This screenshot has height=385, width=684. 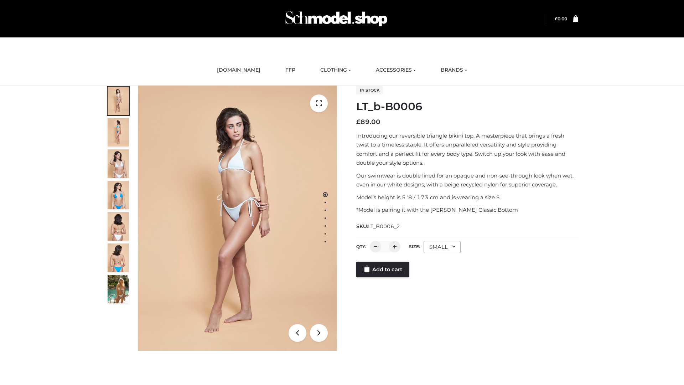 What do you see at coordinates (118, 163) in the screenshot?
I see `img: ArielClassicBikiniTop_CloudNine_AzureSky_OW114ECO_3-scaled.jpg` at bounding box center [118, 163].